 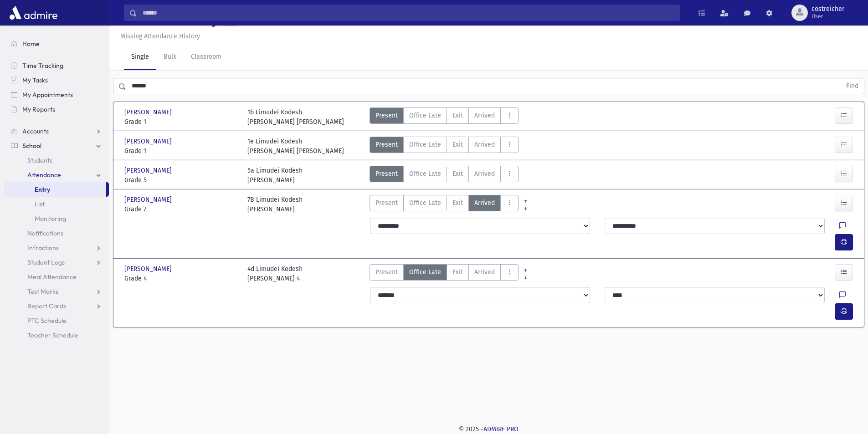 I want to click on a: Notifications, so click(x=56, y=233).